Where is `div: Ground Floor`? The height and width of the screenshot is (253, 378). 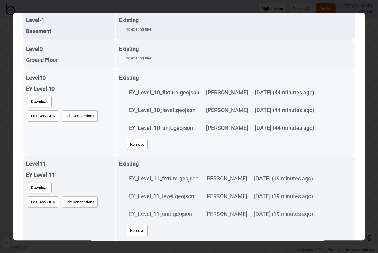
div: Ground Floor is located at coordinates (69, 60).